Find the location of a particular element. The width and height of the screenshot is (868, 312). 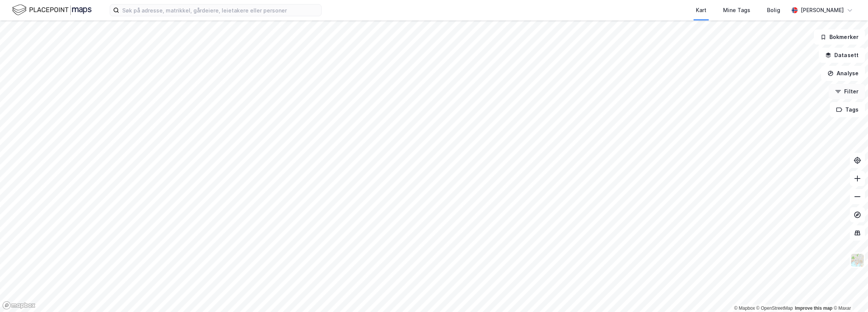

button: Filter is located at coordinates (846, 92).